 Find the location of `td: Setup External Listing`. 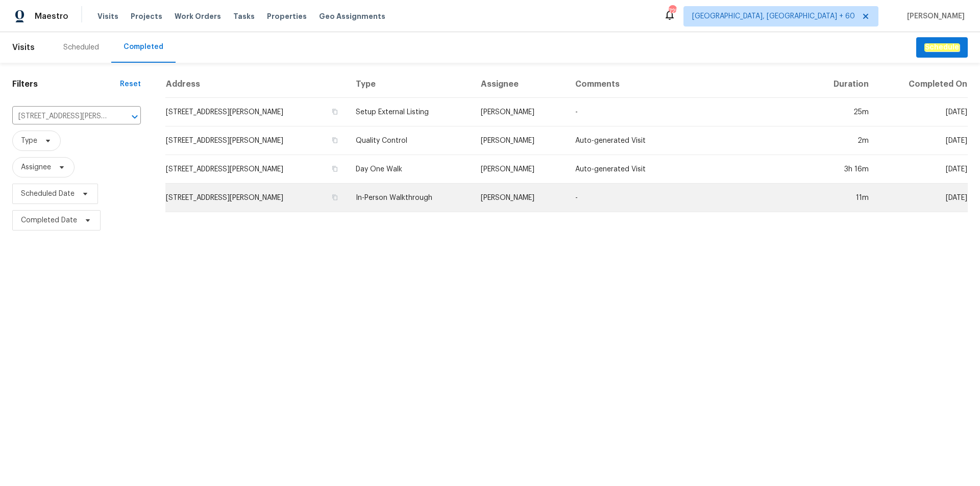

td: Setup External Listing is located at coordinates (410, 112).